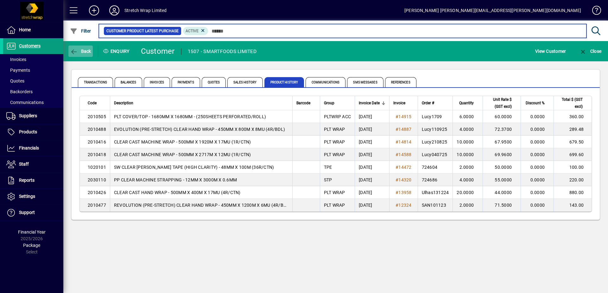  Describe the element at coordinates (427, 103) in the screenshot. I see `span: Order #` at that location.